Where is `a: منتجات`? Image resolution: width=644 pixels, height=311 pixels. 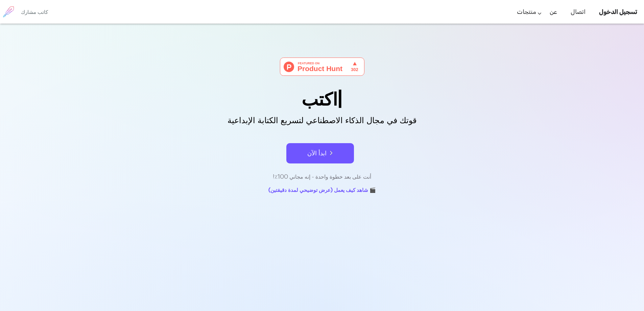
a: منتجات is located at coordinates (527, 12).